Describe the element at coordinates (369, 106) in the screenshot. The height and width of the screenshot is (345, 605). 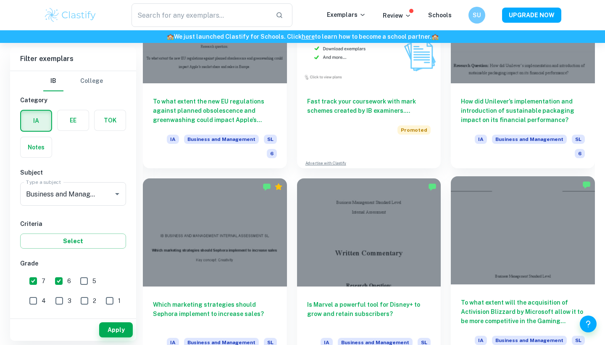
I see `h6: Fast track your coursework with mark schemes created by IB examiners. Upgrade now` at that location.